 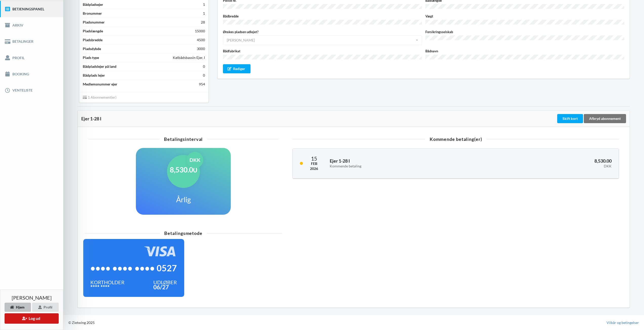 I want to click on span: 0527, so click(x=167, y=268).